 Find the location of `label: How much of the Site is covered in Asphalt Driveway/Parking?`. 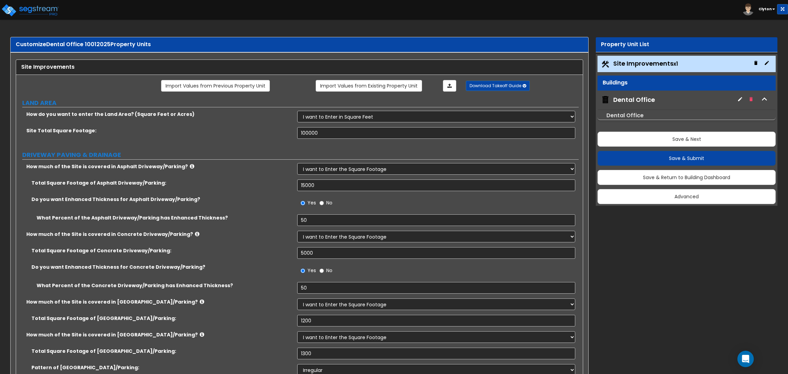

label: How much of the Site is covered in Asphalt Driveway/Parking? is located at coordinates (159, 167).